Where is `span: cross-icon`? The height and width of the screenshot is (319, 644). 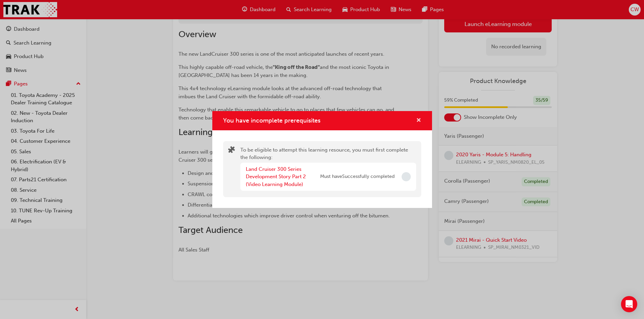
span: cross-icon is located at coordinates (419, 121).